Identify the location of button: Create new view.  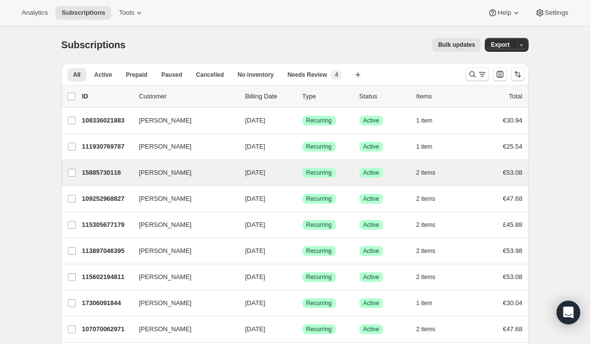
(358, 75).